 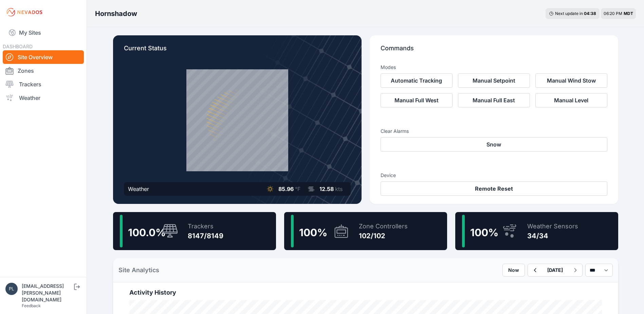 I want to click on nav: Breadcrumb, so click(x=116, y=14).